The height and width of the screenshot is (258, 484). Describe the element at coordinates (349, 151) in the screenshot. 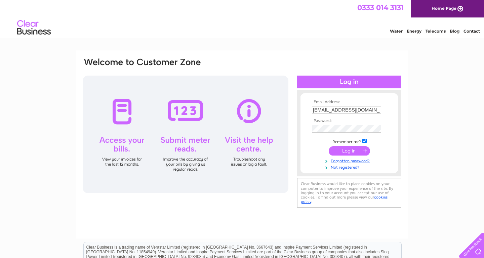

I see `input: Submit` at that location.